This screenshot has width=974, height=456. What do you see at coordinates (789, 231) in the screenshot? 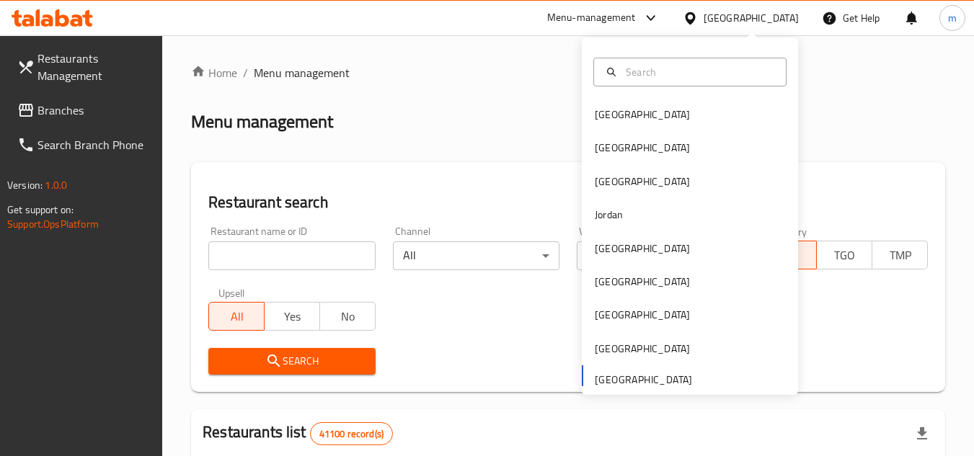
I see `label: Delivery` at bounding box center [789, 231].